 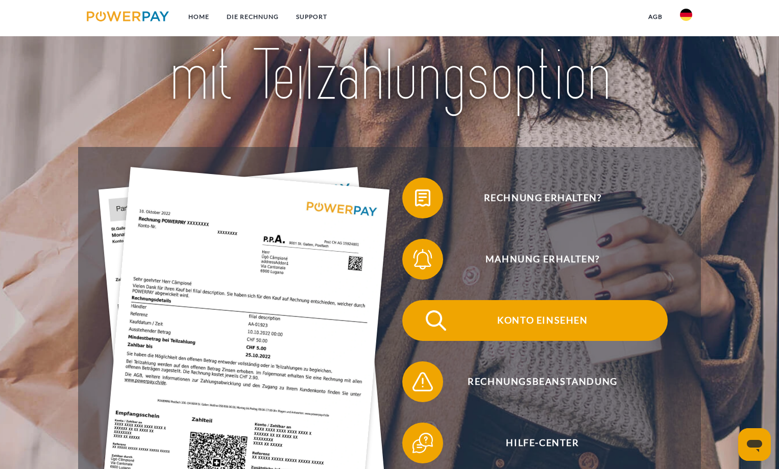 What do you see at coordinates (199, 17) in the screenshot?
I see `a: Home` at bounding box center [199, 17].